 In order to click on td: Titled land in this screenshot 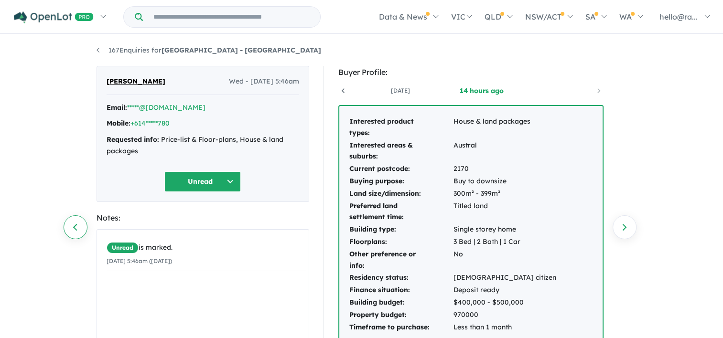, I will do `click(504, 212)`.